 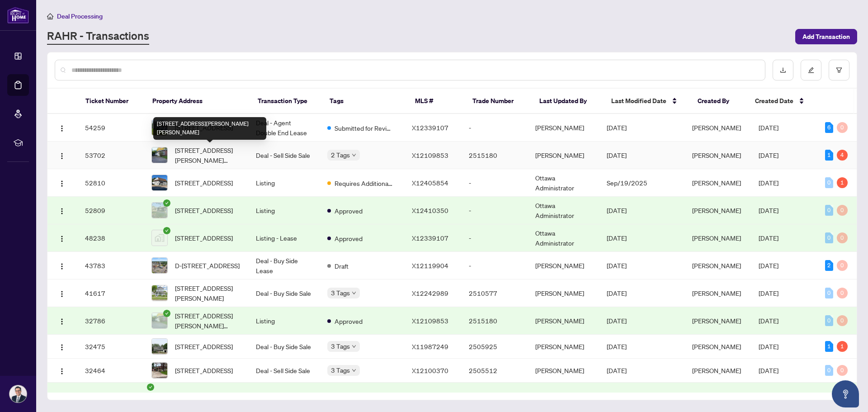 I want to click on span: 2 Tags, so click(x=341, y=154).